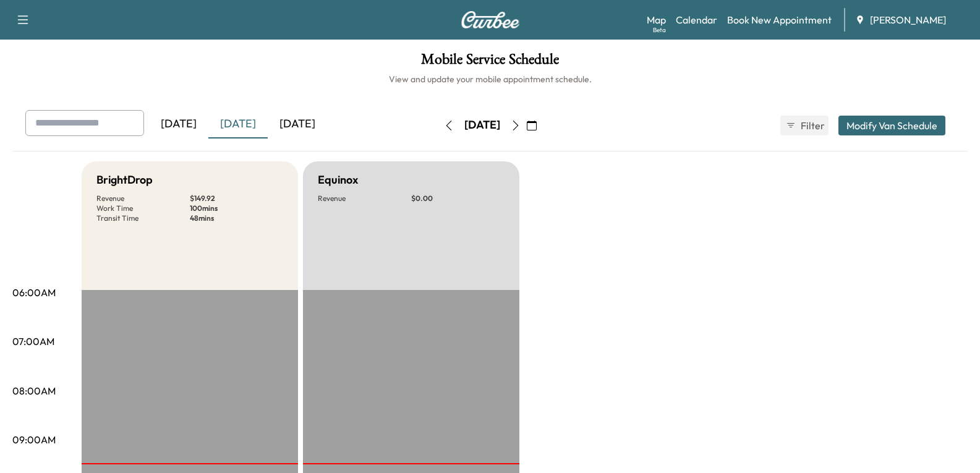 The height and width of the screenshot is (473, 980). I want to click on p: $ 149.92, so click(236, 198).